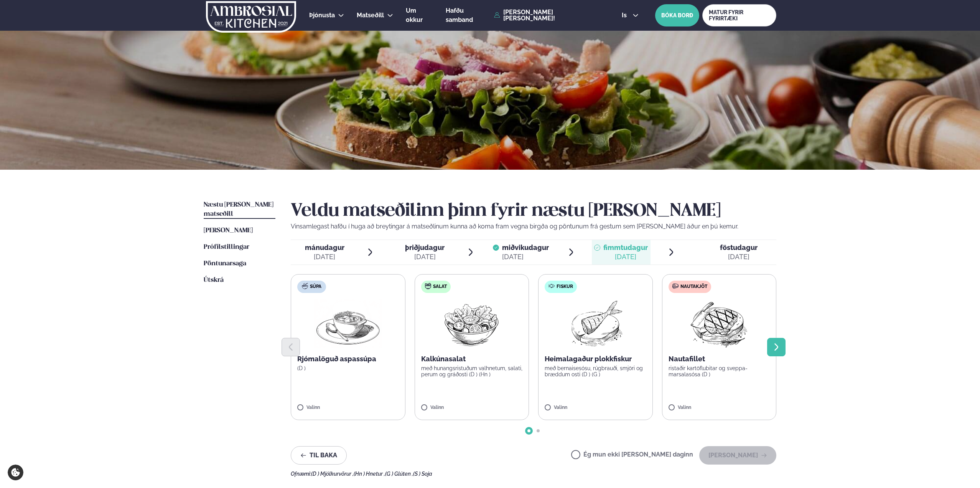 This screenshot has width=980, height=488. I want to click on button: BÓKA BORÐ, so click(677, 16).